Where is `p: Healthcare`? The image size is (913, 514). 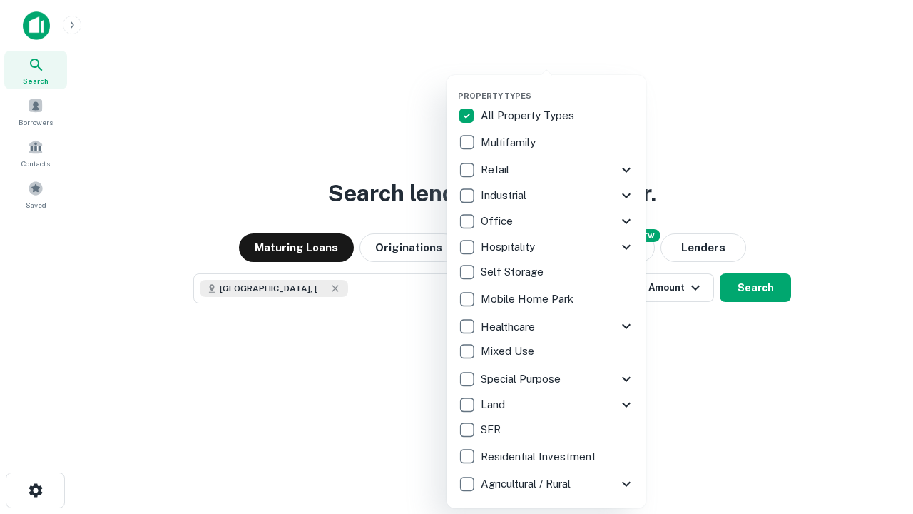 p: Healthcare is located at coordinates (509, 327).